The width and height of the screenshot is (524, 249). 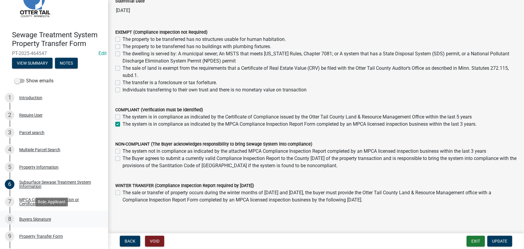 What do you see at coordinates (500, 241) in the screenshot?
I see `span: Update` at bounding box center [500, 241].